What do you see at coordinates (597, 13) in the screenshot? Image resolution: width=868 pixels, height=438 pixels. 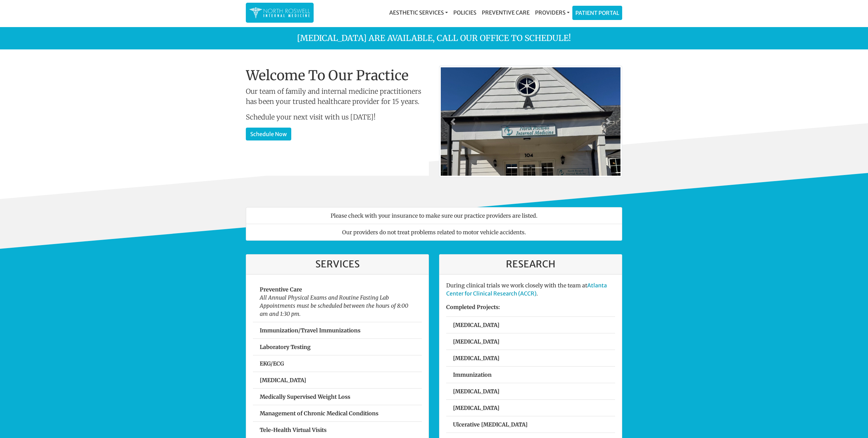 I see `a: Patient Portal` at bounding box center [597, 13].